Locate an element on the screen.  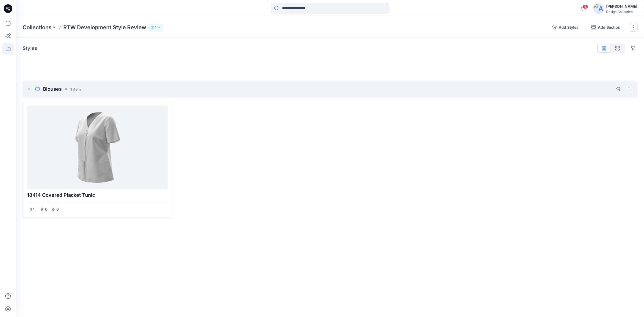
p: Styles is located at coordinates (30, 49).